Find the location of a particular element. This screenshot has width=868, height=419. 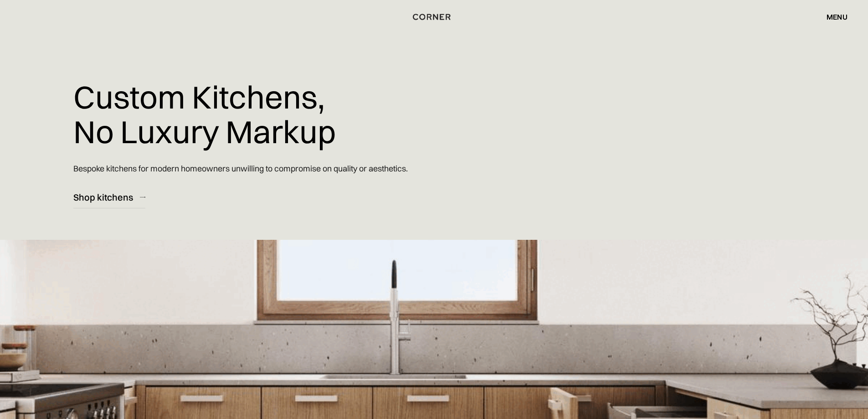

a: Shop kitchens is located at coordinates (109, 197).